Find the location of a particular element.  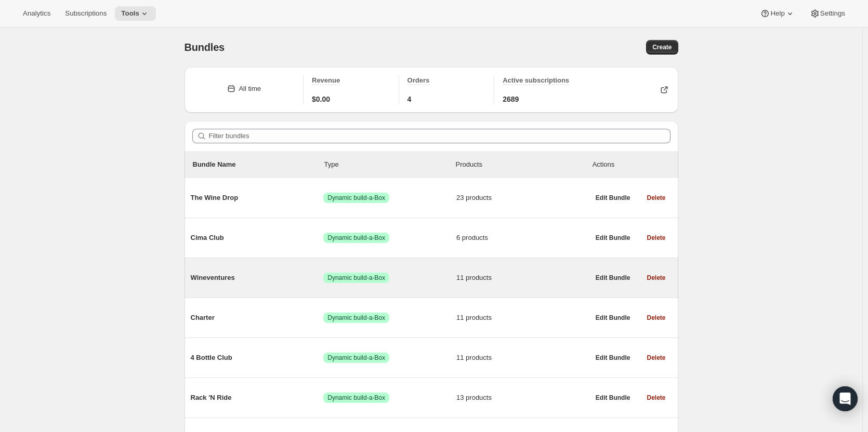

span: Create is located at coordinates (661, 47).